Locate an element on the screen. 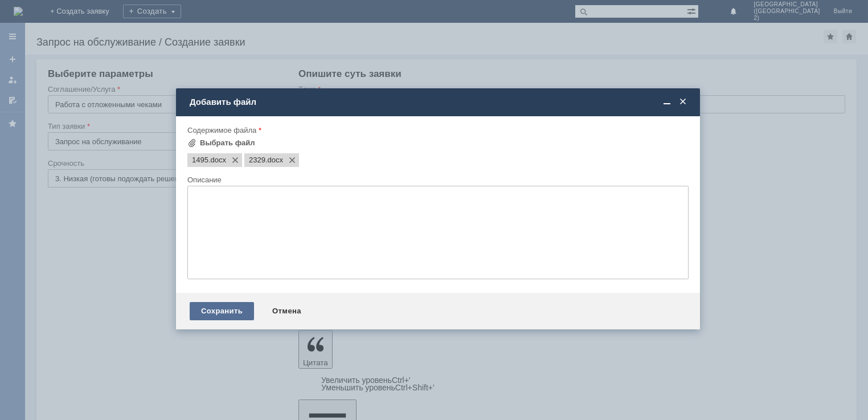 Image resolution: width=868 pixels, height=420 pixels. div: Добрый день! из за смены ценников, запутались в новой акции и скидка не применилась.. чеки на сум... is located at coordinates (85, 23).